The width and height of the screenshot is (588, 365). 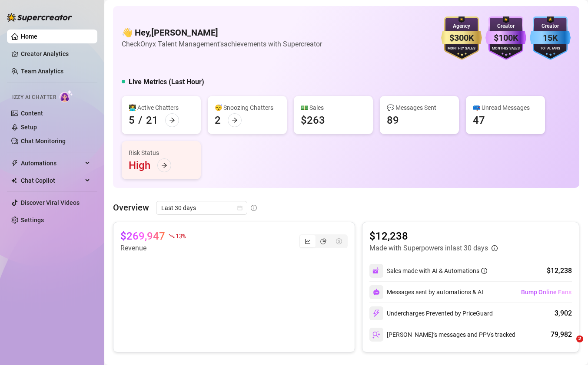 What do you see at coordinates (42, 71) in the screenshot?
I see `a: Team Analytics` at bounding box center [42, 71].